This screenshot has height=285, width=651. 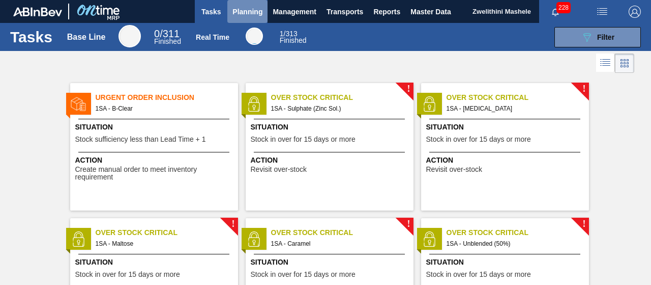 What do you see at coordinates (431, 12) in the screenshot?
I see `span: Master Data` at bounding box center [431, 12].